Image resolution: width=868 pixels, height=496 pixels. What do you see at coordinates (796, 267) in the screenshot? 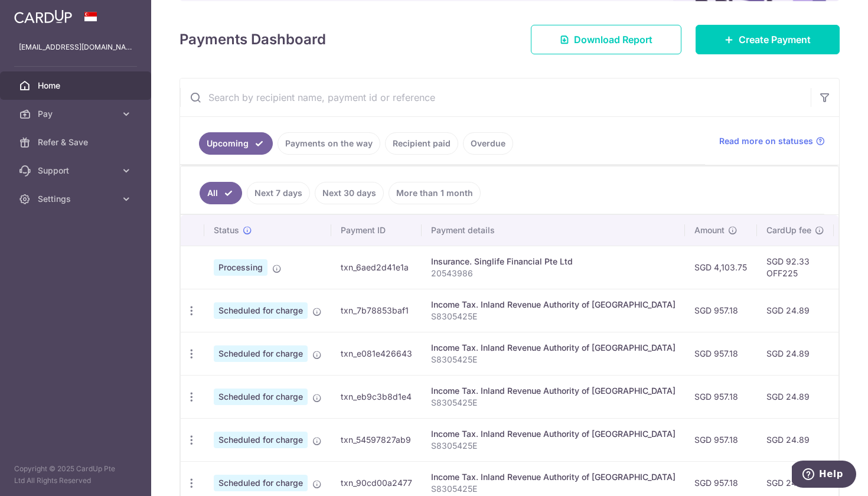
I see `td: SGD 92.33 OFF225` at bounding box center [796, 267].